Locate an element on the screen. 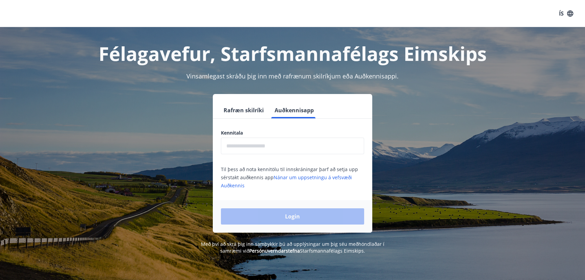  button: Rafræn skilríki is located at coordinates (243, 110).